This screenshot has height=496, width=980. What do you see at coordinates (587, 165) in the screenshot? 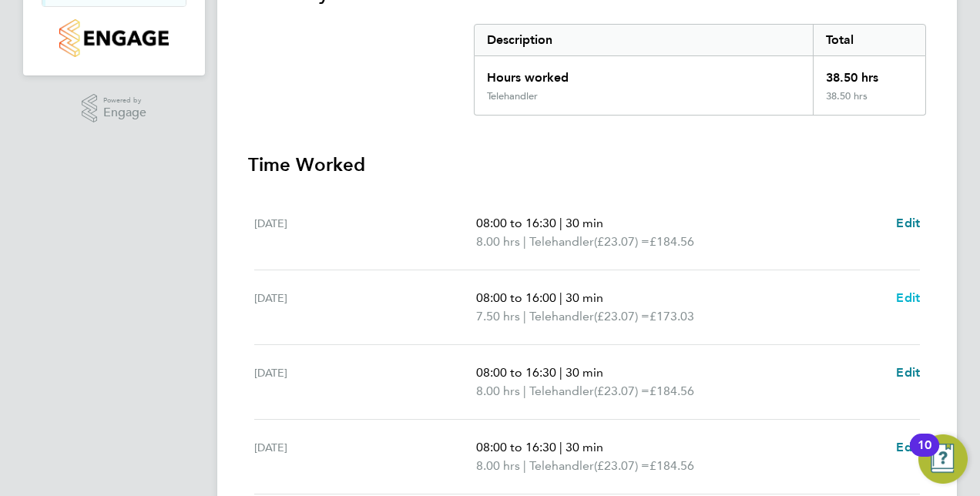
I see `h3: Time Worked` at bounding box center [587, 165].